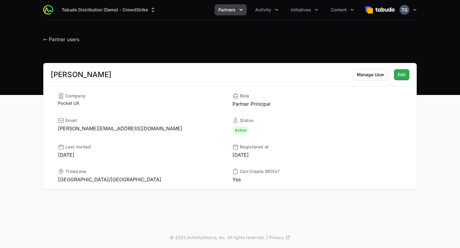 This screenshot has width=460, height=248. What do you see at coordinates (301, 10) in the screenshot?
I see `span: Initiatives` at bounding box center [301, 10].